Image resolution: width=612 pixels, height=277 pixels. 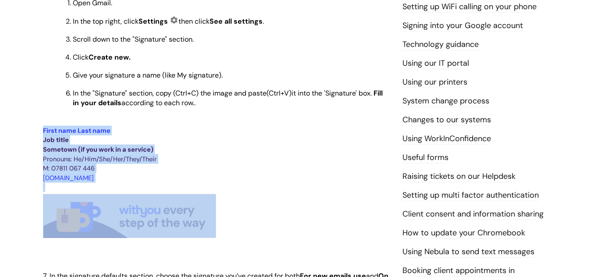 What do you see at coordinates (435, 82) in the screenshot?
I see `a: Using our printers` at bounding box center [435, 82].